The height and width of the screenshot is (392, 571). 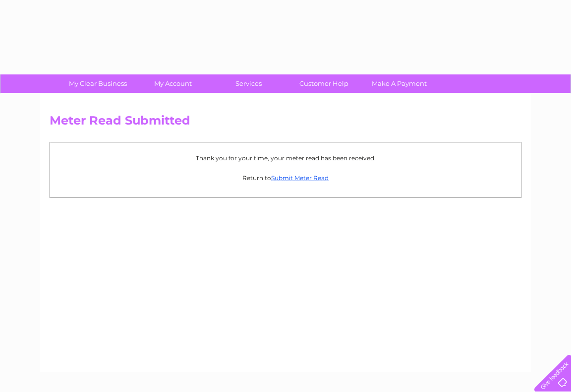 What do you see at coordinates (248, 84) in the screenshot?
I see `a: Services` at bounding box center [248, 84].